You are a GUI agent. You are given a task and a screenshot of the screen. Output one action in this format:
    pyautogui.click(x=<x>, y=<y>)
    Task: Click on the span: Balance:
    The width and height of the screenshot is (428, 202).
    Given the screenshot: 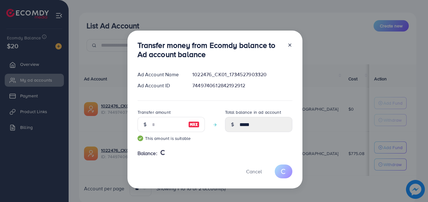 What is the action you would take?
    pyautogui.click(x=147, y=153)
    